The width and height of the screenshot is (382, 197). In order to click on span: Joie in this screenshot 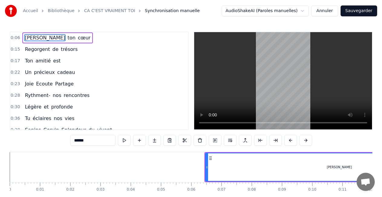, I will do `click(29, 83)`.